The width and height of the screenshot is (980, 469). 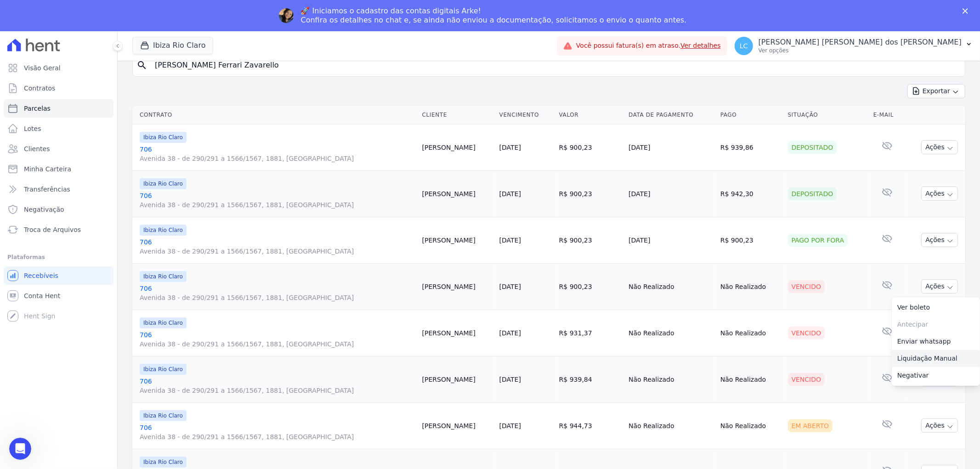 What do you see at coordinates (59, 88) in the screenshot?
I see `a: Contratos` at bounding box center [59, 88].